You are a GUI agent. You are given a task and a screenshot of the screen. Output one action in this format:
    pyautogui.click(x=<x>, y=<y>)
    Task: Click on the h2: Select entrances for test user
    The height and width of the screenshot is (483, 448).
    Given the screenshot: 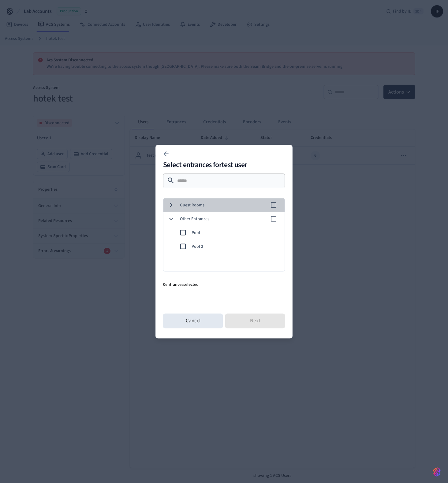 What is the action you would take?
    pyautogui.click(x=224, y=164)
    